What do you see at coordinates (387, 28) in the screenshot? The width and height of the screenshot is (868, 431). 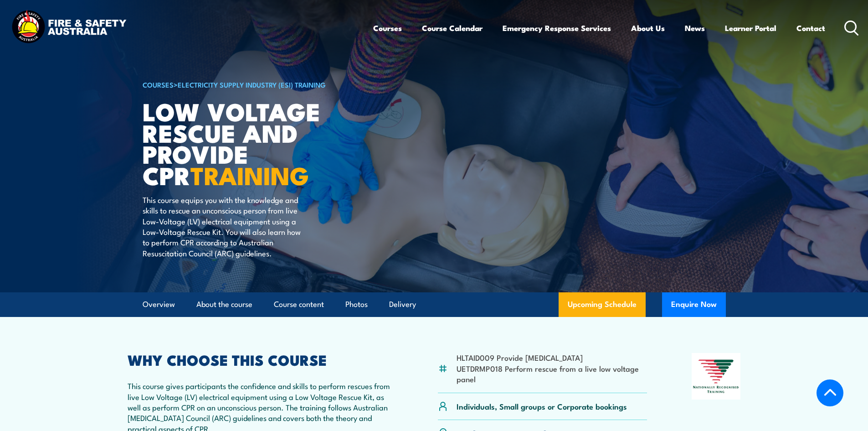 I see `a: Courses` at bounding box center [387, 28].